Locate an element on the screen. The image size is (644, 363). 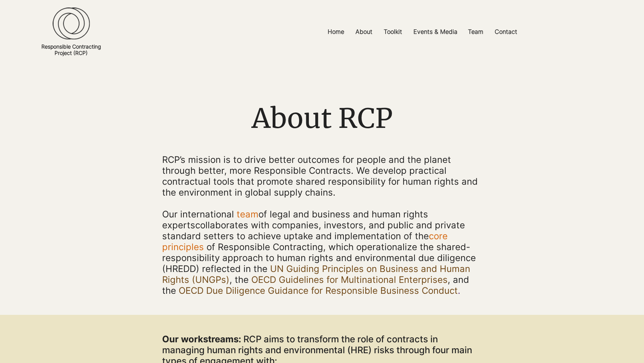
a: of legal and business and human rights experts is located at coordinates (295, 220).